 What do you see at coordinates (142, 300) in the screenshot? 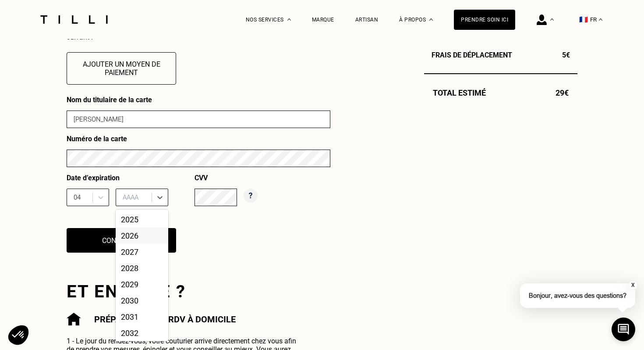
I see `div: 2030` at bounding box center [142, 300].